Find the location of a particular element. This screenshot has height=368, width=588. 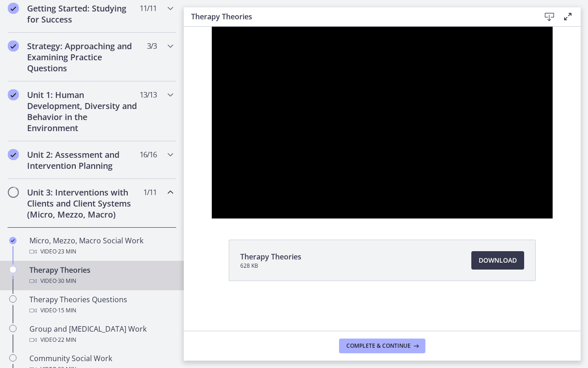

h2: Getting Started: Studying for Success is located at coordinates (83, 14).